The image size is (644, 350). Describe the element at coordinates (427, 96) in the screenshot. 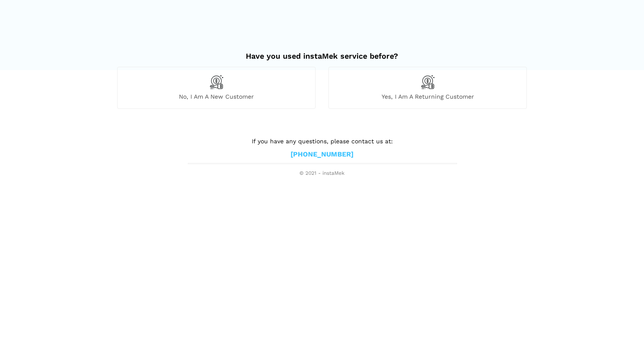

I see `span: Yes, I am a returning customer` at that location.